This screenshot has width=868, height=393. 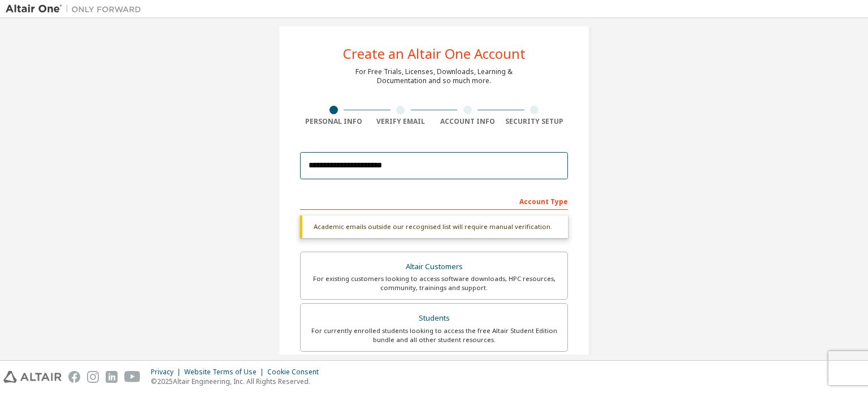 I want to click on div: Academic emails outside our recognised list will require manual verification., so click(x=434, y=227).